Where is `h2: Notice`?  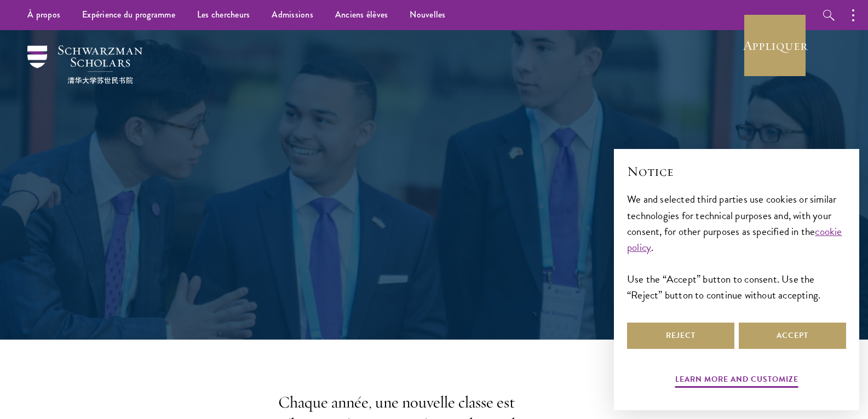 h2: Notice is located at coordinates (736, 172).